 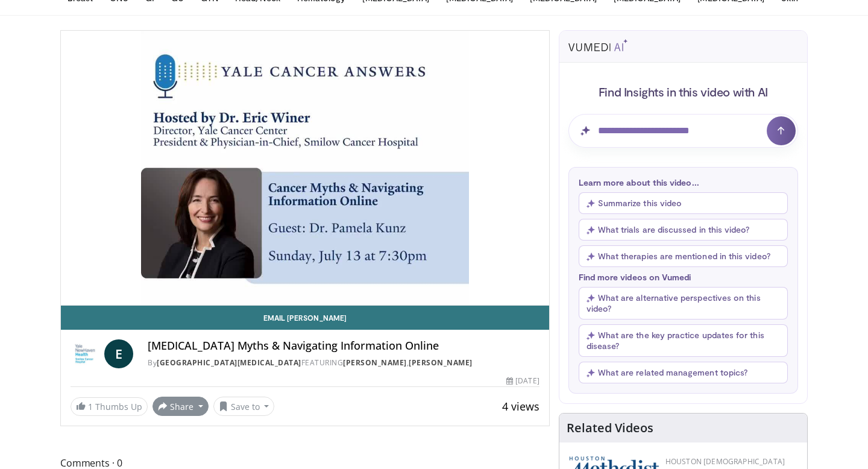 I want to click on button: What trials are discussed in this video?, so click(x=683, y=230).